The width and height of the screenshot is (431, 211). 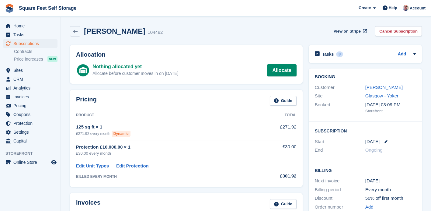 I want to click on h2: Allocation, so click(x=186, y=54).